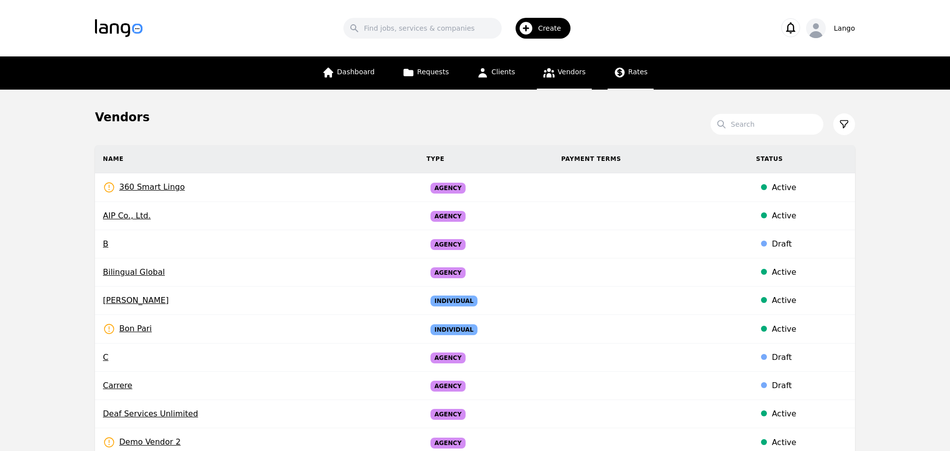 The width and height of the screenshot is (950, 451). Describe the element at coordinates (564, 73) in the screenshot. I see `a: Vendors` at that location.